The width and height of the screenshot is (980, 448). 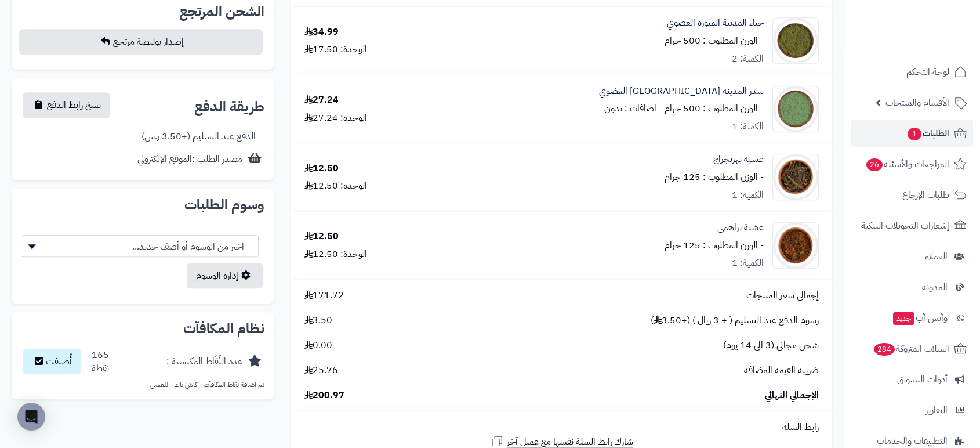 What do you see at coordinates (141, 41) in the screenshot?
I see `button: إصدار بوليصة مرتجع` at bounding box center [141, 41].